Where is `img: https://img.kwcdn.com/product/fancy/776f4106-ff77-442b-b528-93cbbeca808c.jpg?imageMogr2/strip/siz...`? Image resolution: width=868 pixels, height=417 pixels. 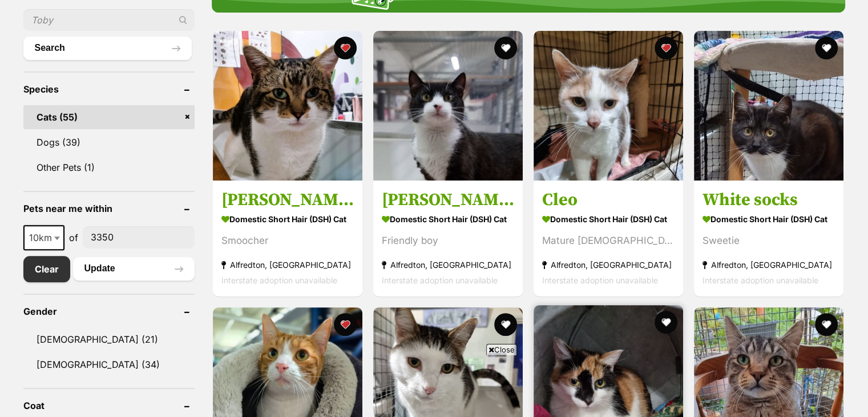 img: https://img.kwcdn.com/product/fancy/776f4106-ff77-442b-b528-93cbbeca808c.jpg?imageMogr2/strip/siz... is located at coordinates (129, 107).